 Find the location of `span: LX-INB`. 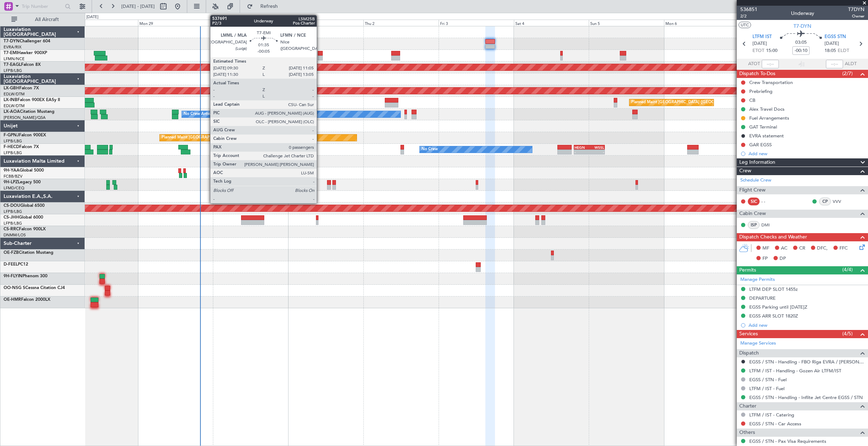

span: LX-INB is located at coordinates (10, 100).